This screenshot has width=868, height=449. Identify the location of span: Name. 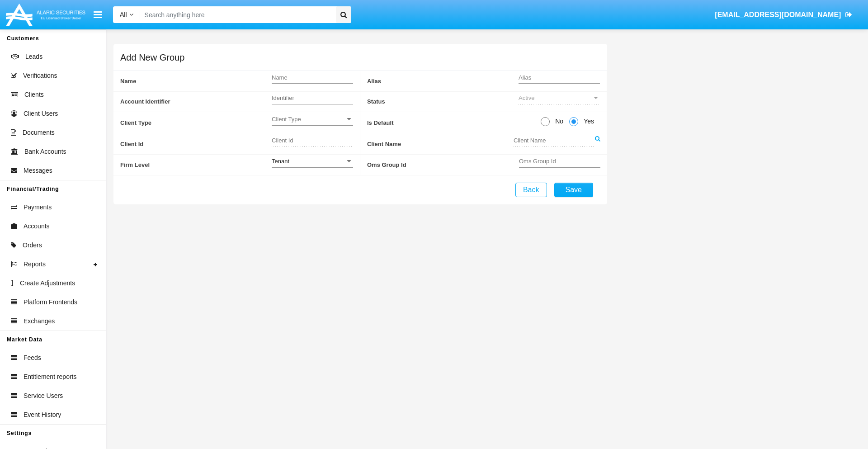
(195, 81).